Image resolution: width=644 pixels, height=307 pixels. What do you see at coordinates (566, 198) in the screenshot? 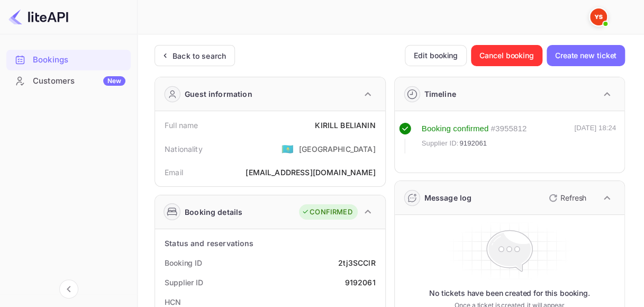
I see `button: Refresh` at bounding box center [566, 198].